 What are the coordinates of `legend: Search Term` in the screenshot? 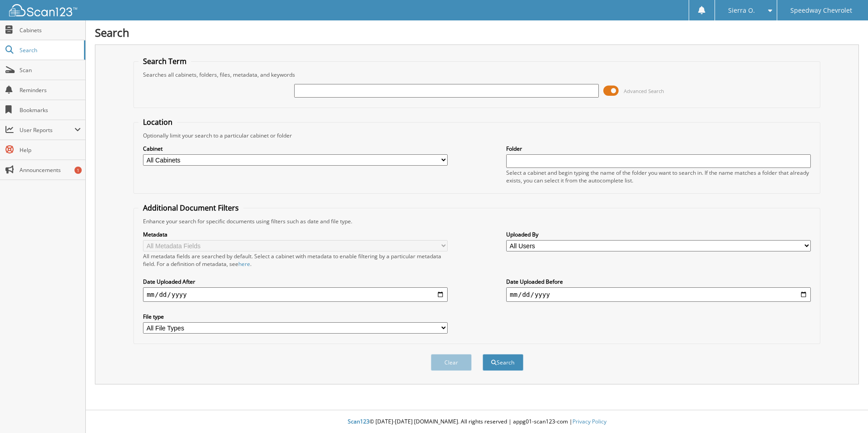 It's located at (165, 61).